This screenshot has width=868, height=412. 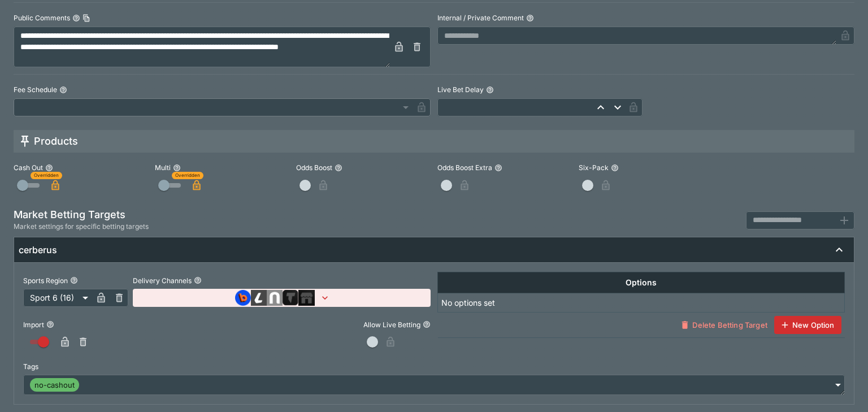 What do you see at coordinates (38, 250) in the screenshot?
I see `h6: cerberus` at bounding box center [38, 250].